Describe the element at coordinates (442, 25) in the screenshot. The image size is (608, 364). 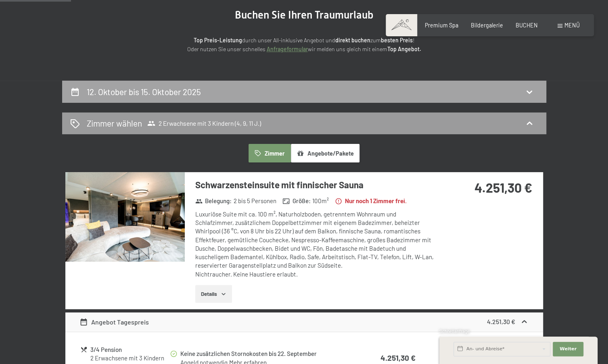
I see `a: Premium Spa` at that location.